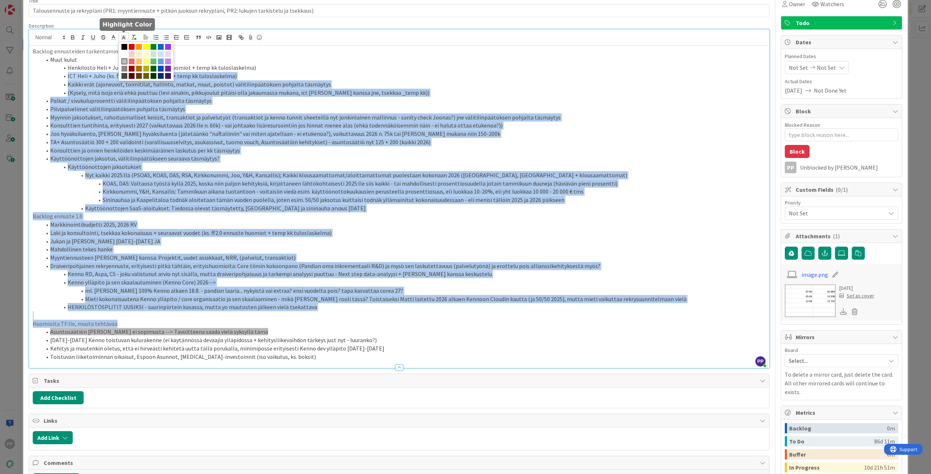  What do you see at coordinates (192, 307) in the screenshot?
I see `span: HENKILÖSTÖSPLITIT UUSIKSI - suurinpiirtein kasassa, mutta yo muutosten jälkeen vielä tsekattava` at bounding box center [192, 307].